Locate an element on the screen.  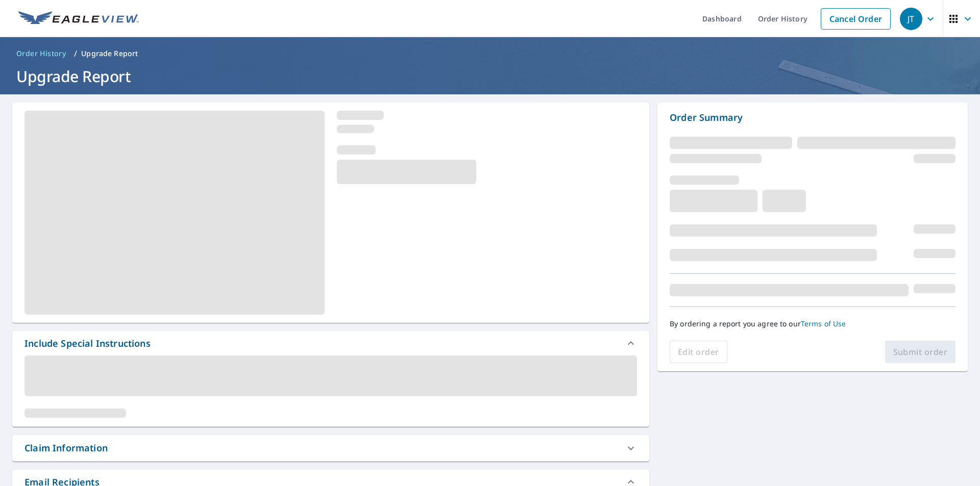
p: By ordering a report you agree to our is located at coordinates (812, 324).